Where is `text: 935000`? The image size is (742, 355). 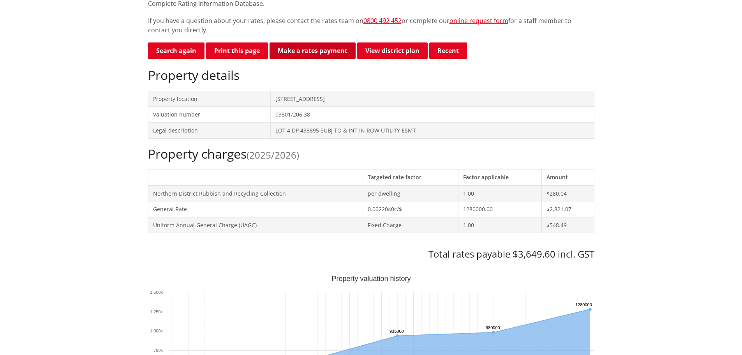
text: 935000 is located at coordinates (397, 331).